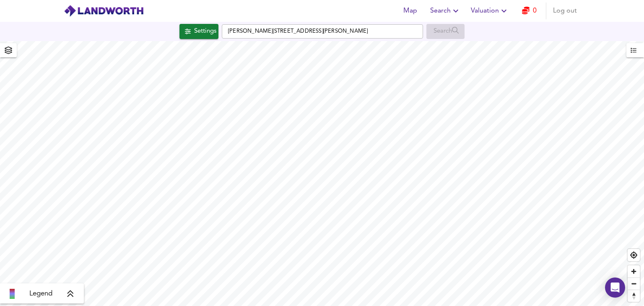 The height and width of the screenshot is (306, 644). Describe the element at coordinates (410, 11) in the screenshot. I see `button: Map` at that location.